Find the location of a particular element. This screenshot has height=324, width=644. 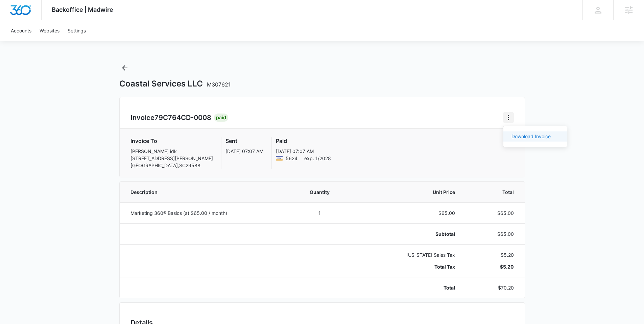

p: Marketing 360® Basics (at $65.00 / month) is located at coordinates (205, 213).